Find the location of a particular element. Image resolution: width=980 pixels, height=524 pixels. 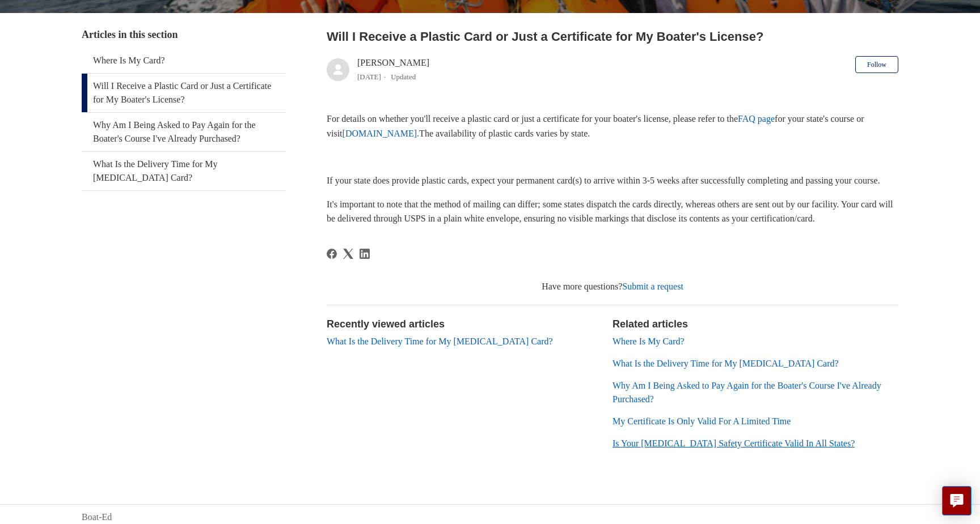

a: LinkedIn is located at coordinates (364, 254).